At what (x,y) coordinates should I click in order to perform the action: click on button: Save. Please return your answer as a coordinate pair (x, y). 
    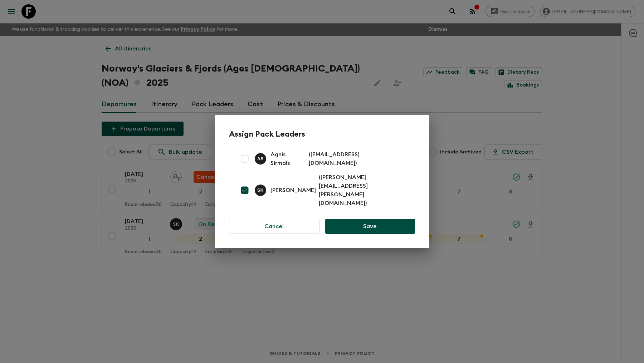
    Looking at the image, I should click on (370, 227).